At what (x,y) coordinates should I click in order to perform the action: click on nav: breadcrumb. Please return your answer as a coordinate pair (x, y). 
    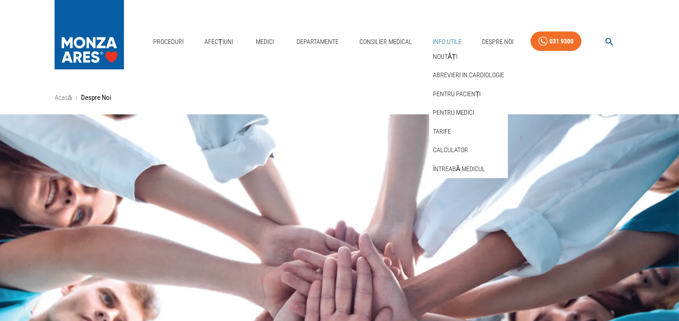
    Looking at the image, I should click on (340, 98).